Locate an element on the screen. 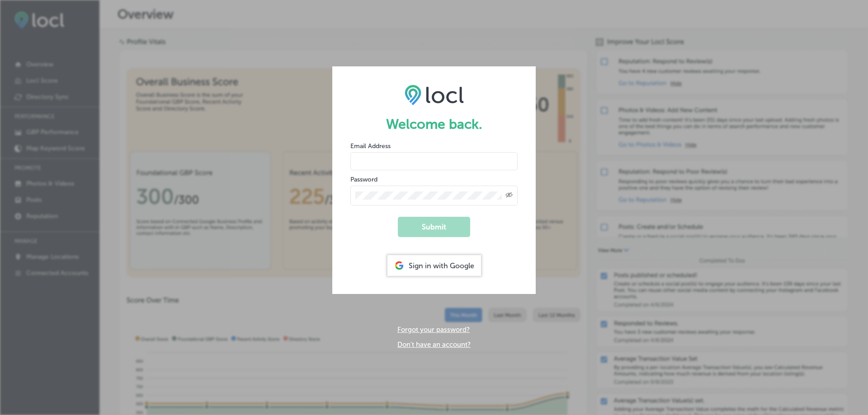  a: Don't have an account? is located at coordinates (434, 345).